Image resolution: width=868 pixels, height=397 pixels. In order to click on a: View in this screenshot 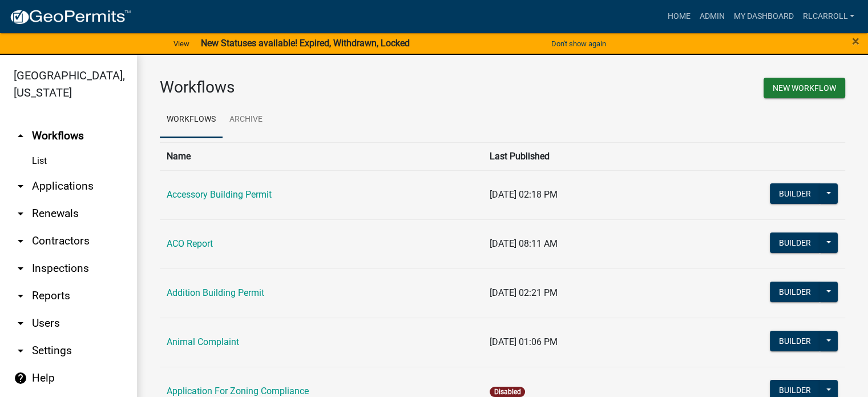, I will do `click(181, 43)`.